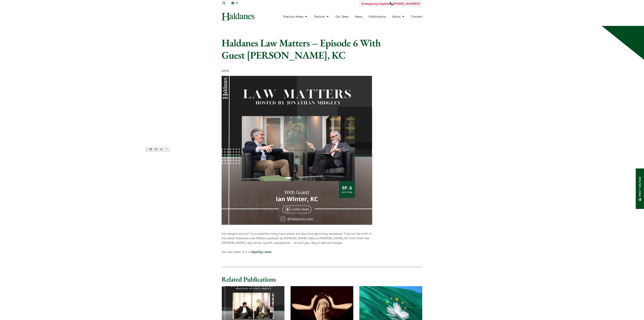  Describe the element at coordinates (322, 279) in the screenshot. I see `h2: Related Publications` at that location.